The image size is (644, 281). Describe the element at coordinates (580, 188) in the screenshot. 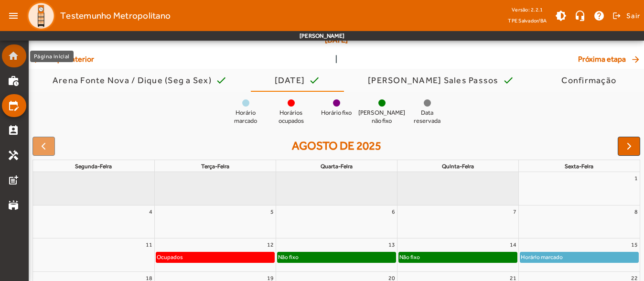

I see `td: 1 de agosto de 2025` at that location.